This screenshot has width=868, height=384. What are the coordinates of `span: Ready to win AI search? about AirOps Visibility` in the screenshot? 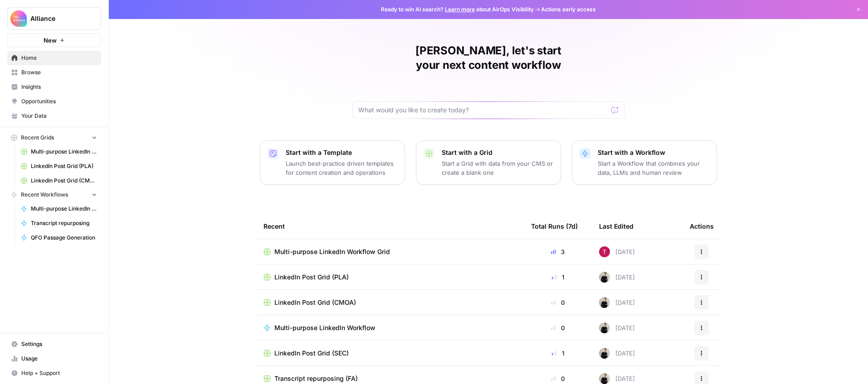 It's located at (457, 10).